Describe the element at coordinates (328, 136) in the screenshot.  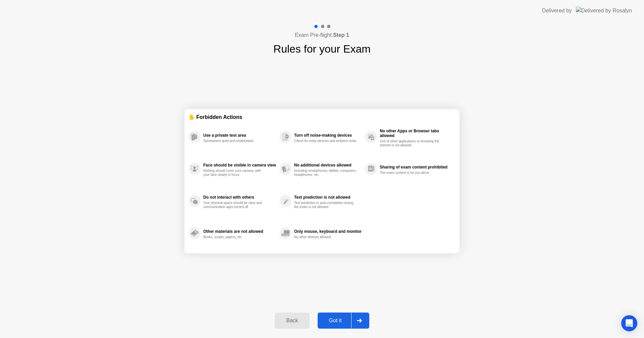
I see `div: Turn off noise-making devices` at that location.